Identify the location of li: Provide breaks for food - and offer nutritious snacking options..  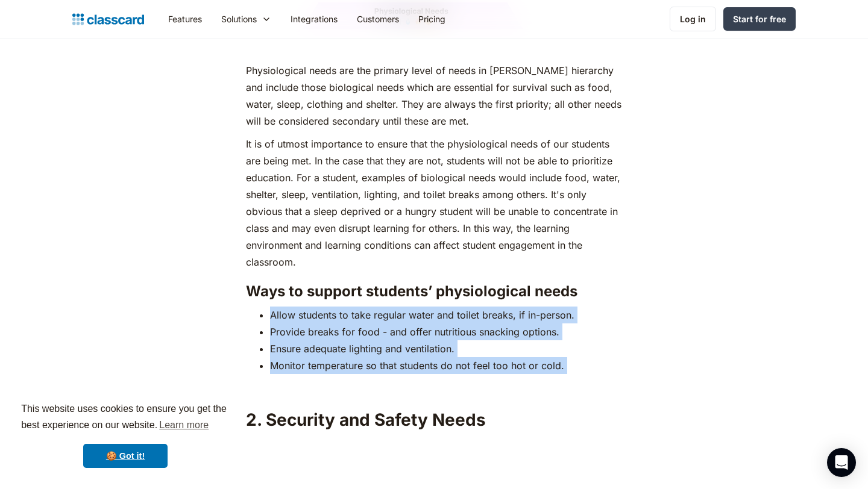
(445, 332).